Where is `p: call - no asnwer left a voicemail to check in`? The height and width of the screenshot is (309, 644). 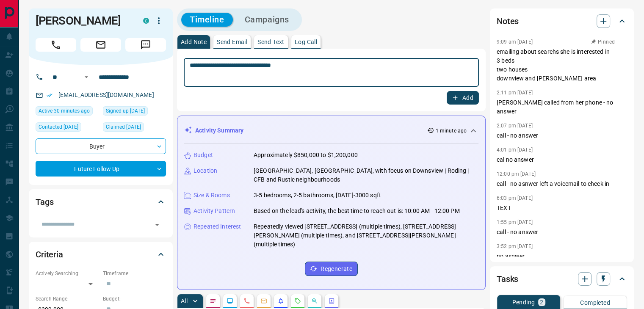 p: call - no asnwer left a voicemail to check in is located at coordinates (562, 184).